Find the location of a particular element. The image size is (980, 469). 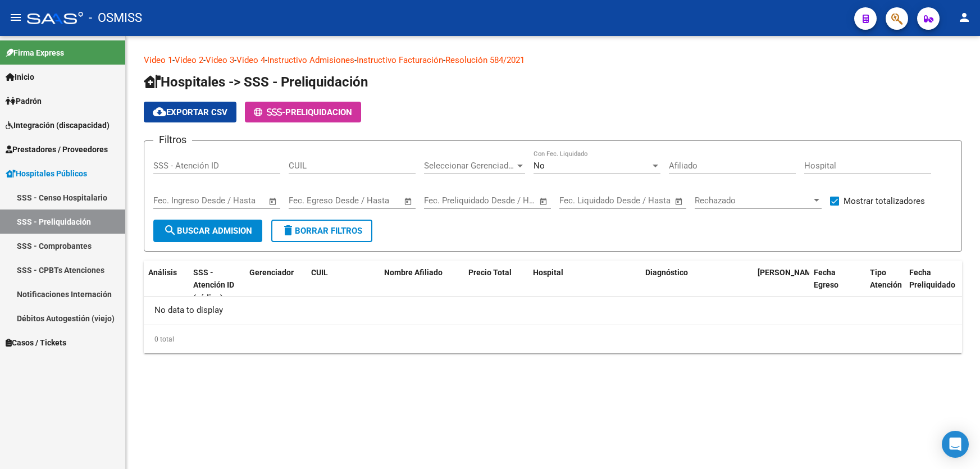

datatable-header-cell: Análisis is located at coordinates (166, 285).